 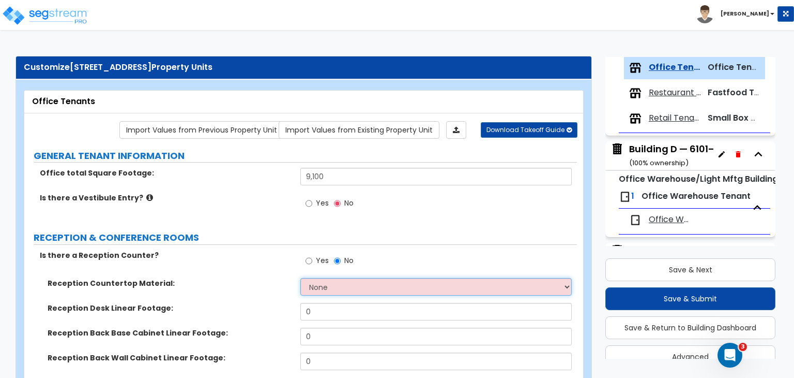 What do you see at coordinates (305, 156) in the screenshot?
I see `label: GENERAL TENANT INFORMATION` at bounding box center [305, 156].